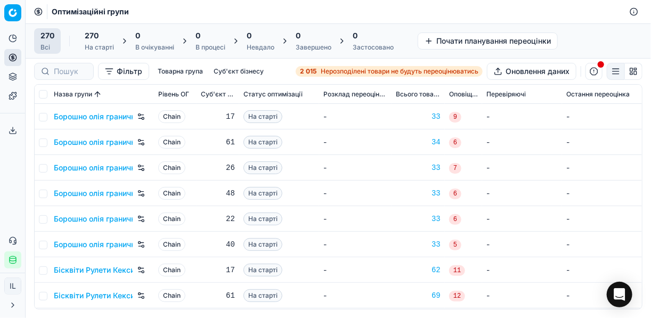  Describe the element at coordinates (93, 117) in the screenshot. I see `a: Борошно олія гранична націнка, Кластер 1` at that location.